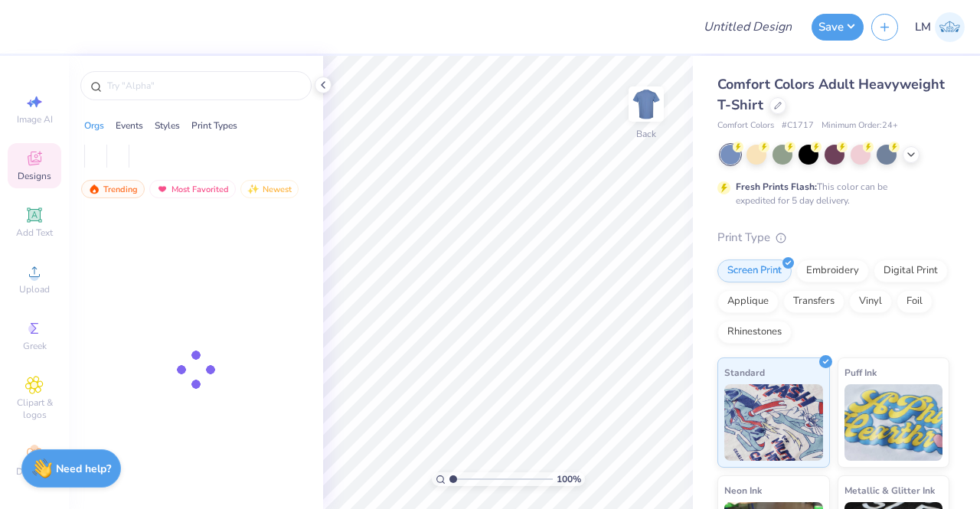 Image resolution: width=980 pixels, height=509 pixels. I want to click on div: Print Type, so click(833, 237).